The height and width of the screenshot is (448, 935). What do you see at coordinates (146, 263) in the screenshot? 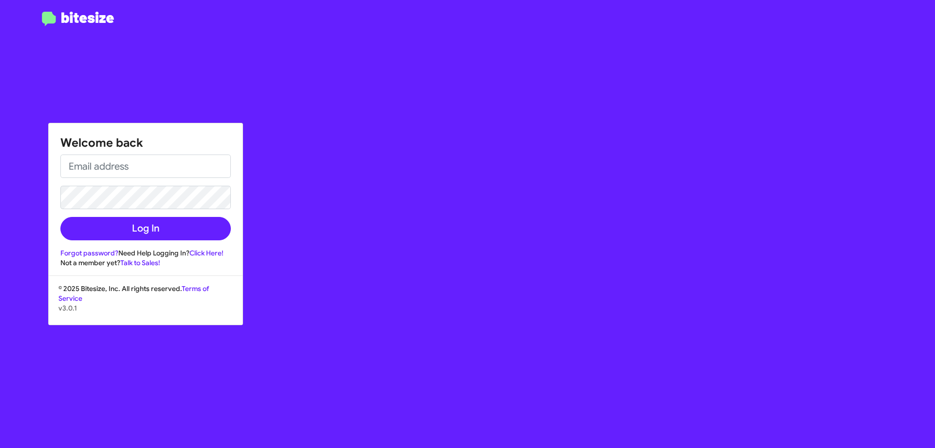
I see `div: Not a member yet?` at bounding box center [146, 263].